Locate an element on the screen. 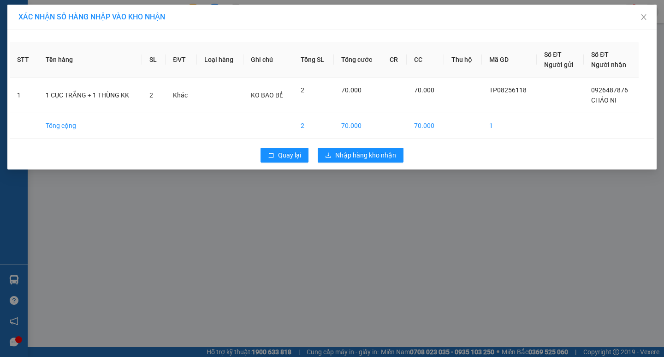 The image size is (664, 357). th: ĐVT is located at coordinates (181, 60).